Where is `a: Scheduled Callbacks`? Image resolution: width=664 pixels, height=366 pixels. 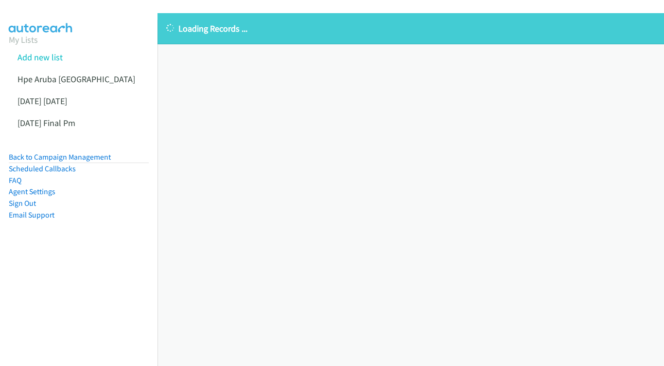 a: Scheduled Callbacks is located at coordinates (42, 168).